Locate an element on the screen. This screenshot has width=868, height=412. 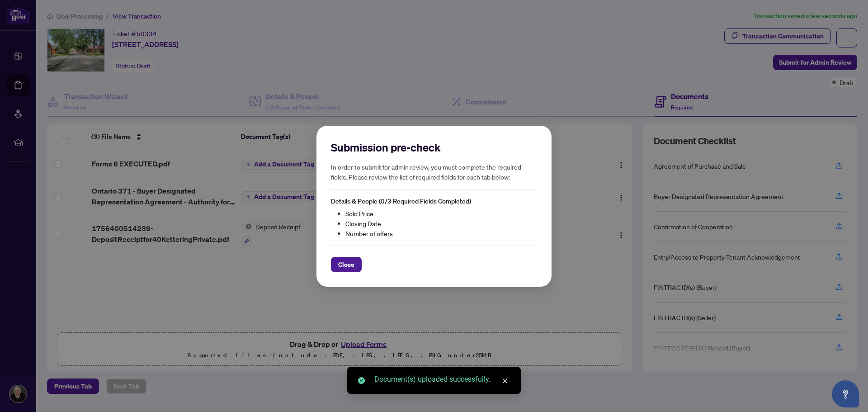
div: Document(s) uploaded successfully. is located at coordinates (442, 380).